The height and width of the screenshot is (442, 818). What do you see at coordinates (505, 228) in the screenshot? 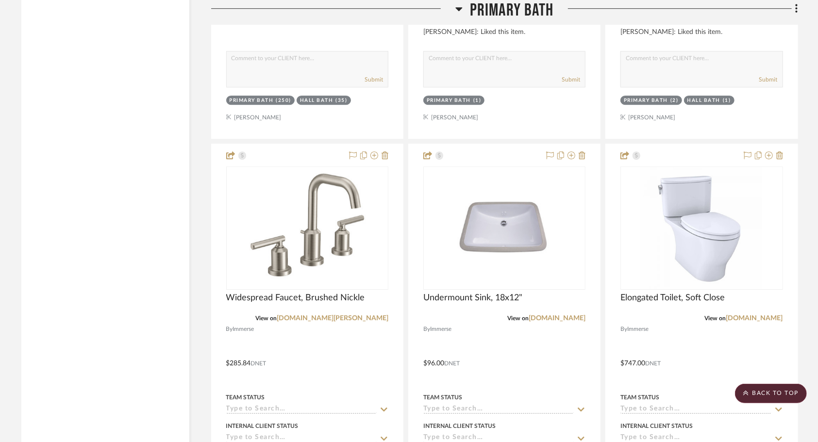
I see `img: Undermount Sink, 18x12"` at bounding box center [505, 228].